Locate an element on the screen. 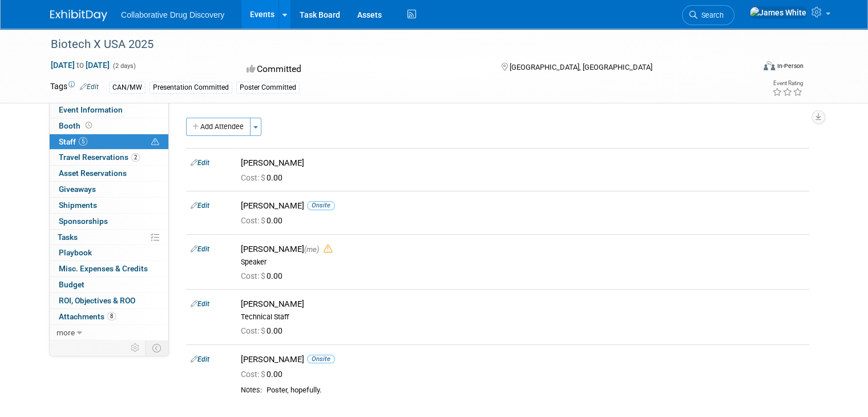 The height and width of the screenshot is (417, 868). a: Travel Reservations2 is located at coordinates (109, 157).